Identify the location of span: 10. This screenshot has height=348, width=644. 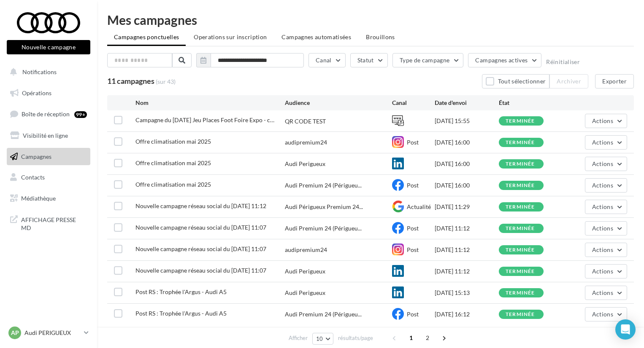
(320, 339).